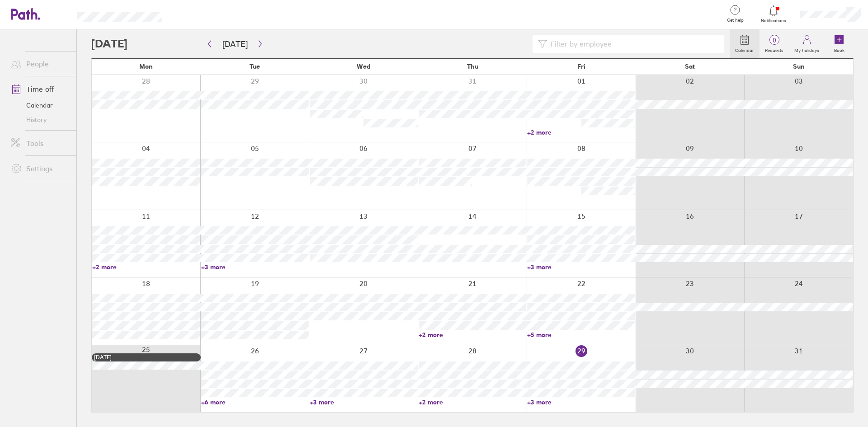 Image resolution: width=868 pixels, height=427 pixels. What do you see at coordinates (839, 44) in the screenshot?
I see `a: Book` at bounding box center [839, 44].